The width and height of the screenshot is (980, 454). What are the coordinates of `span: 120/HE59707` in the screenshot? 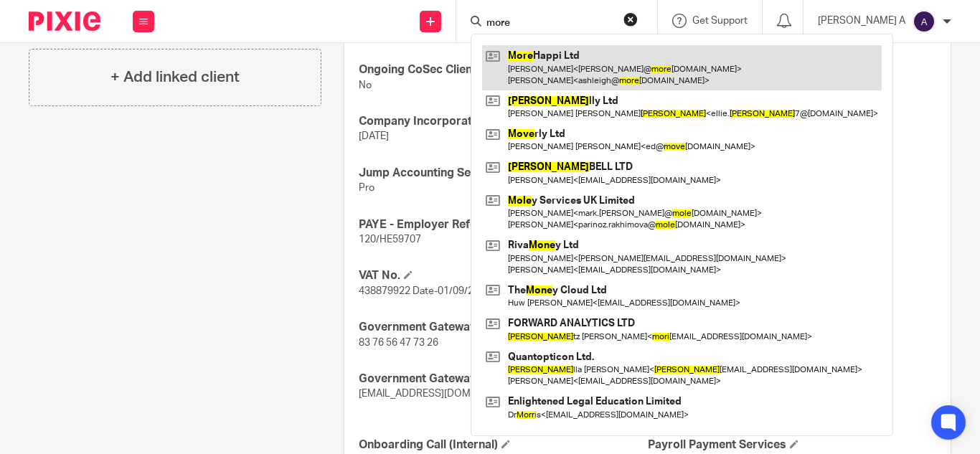 It's located at (390, 240).